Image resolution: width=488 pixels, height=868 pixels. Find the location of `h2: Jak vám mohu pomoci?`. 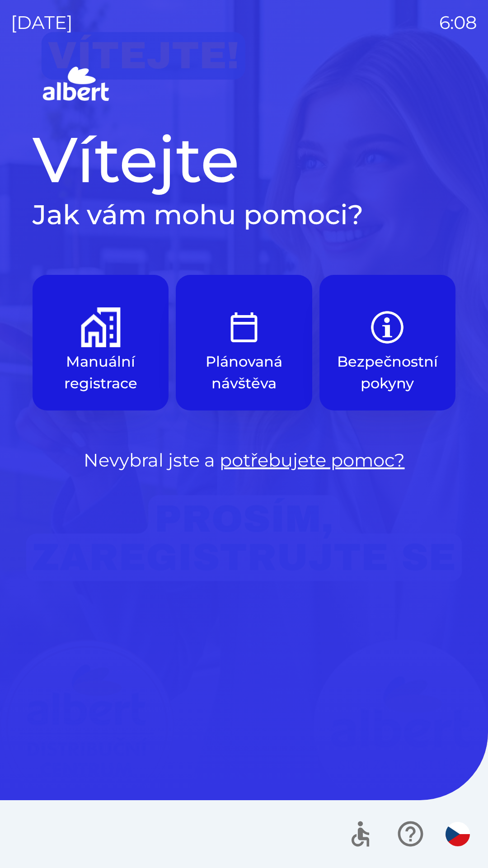

h2: Jak vám mohu pomoci? is located at coordinates (244, 215).